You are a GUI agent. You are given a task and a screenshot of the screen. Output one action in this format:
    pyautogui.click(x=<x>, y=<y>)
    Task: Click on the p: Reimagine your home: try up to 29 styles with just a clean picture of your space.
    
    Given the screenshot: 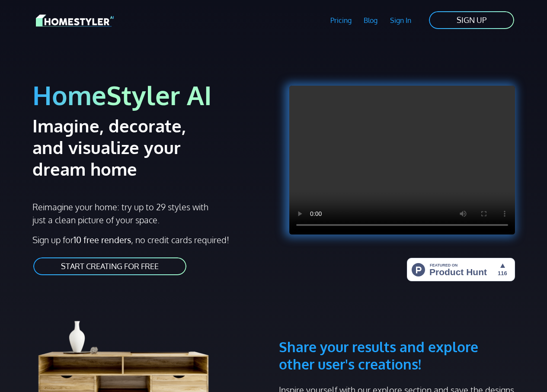 What is the action you would take?
    pyautogui.click(x=121, y=213)
    